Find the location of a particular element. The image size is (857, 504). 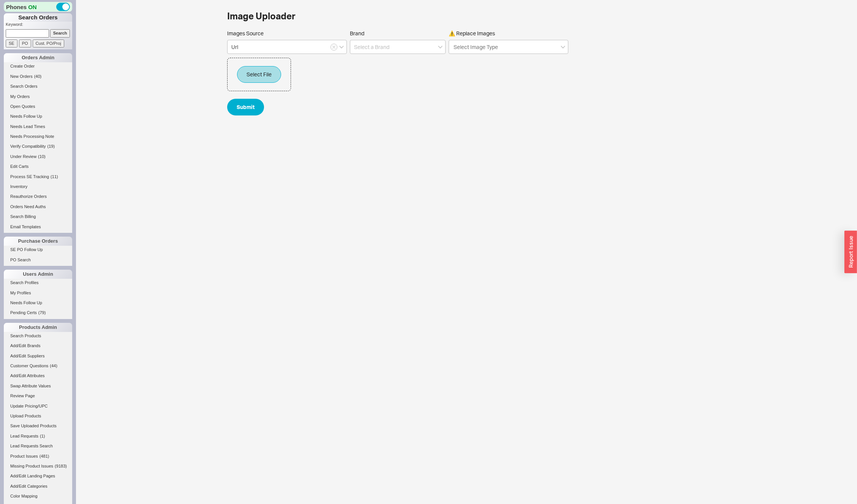

span: Customer Questions is located at coordinates (29, 366).